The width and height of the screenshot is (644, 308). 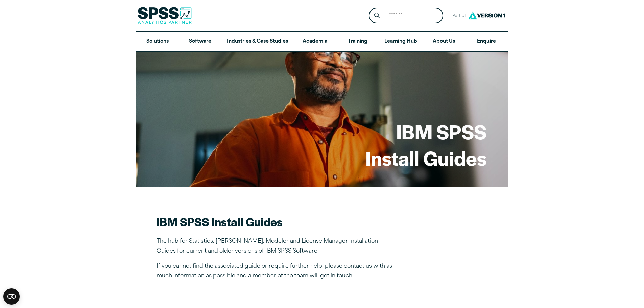 I want to click on p: If you cannot find the associated guide or require further help, please contact us with as much i..., so click(x=275, y=272).